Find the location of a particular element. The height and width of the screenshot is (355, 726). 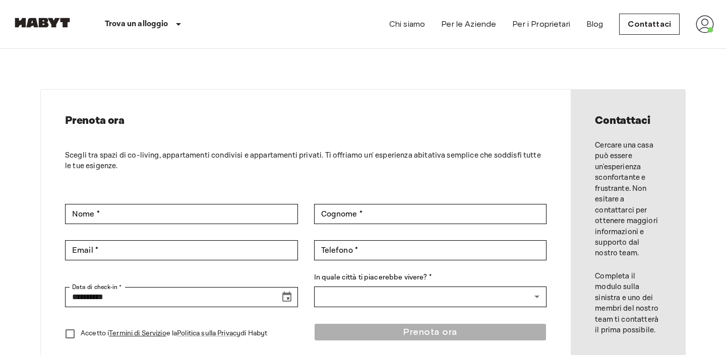

img: Habyt is located at coordinates (42, 23).